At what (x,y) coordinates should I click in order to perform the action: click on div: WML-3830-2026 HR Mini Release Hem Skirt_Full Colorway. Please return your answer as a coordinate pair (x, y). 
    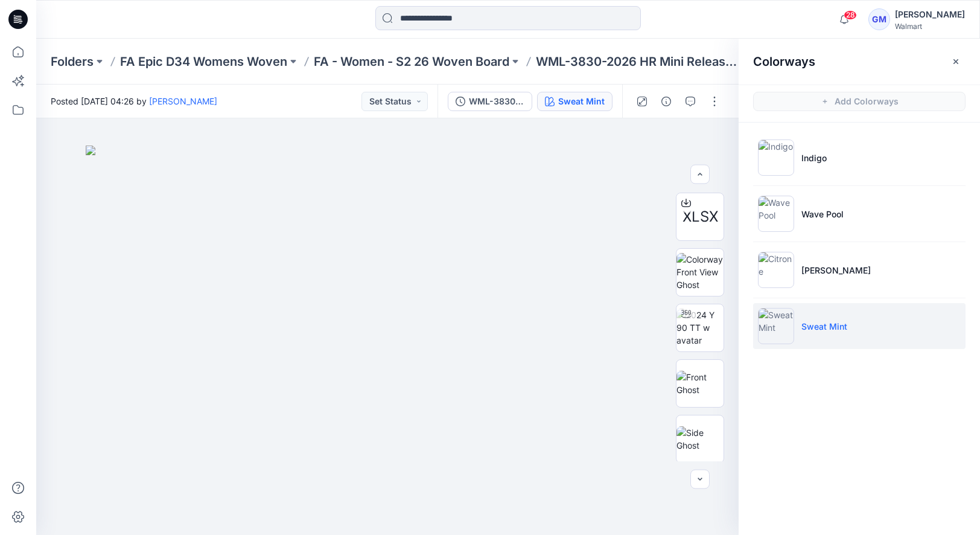
    Looking at the image, I should click on (497, 102).